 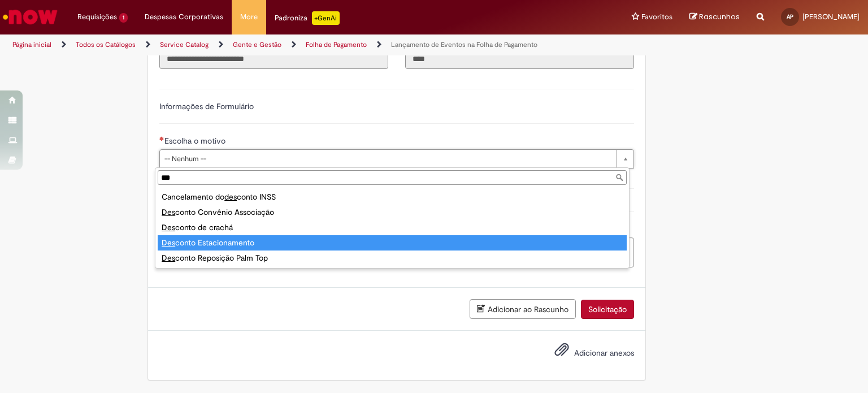 What do you see at coordinates (392, 227) in the screenshot?
I see `div: conto de crachá` at bounding box center [392, 227].